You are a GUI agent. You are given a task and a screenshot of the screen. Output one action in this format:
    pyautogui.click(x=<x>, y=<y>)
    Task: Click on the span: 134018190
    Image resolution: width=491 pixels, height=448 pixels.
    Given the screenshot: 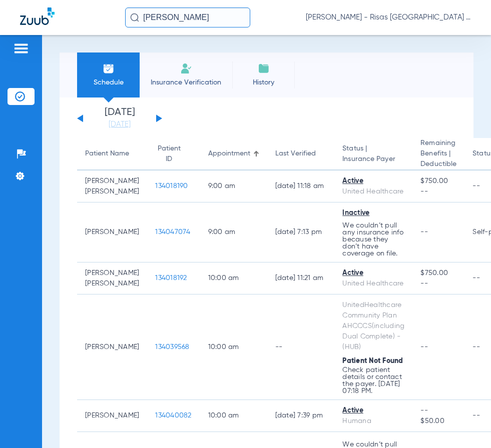 What is the action you would take?
    pyautogui.click(x=172, y=186)
    